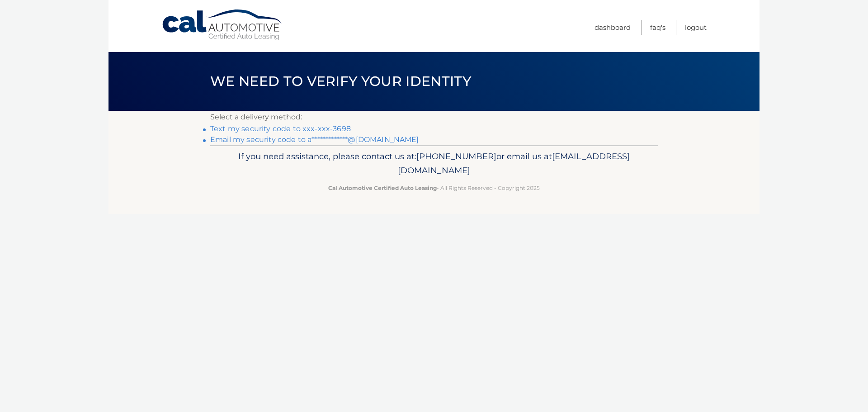 The height and width of the screenshot is (412, 868). I want to click on a: Cal Automotive, so click(223, 24).